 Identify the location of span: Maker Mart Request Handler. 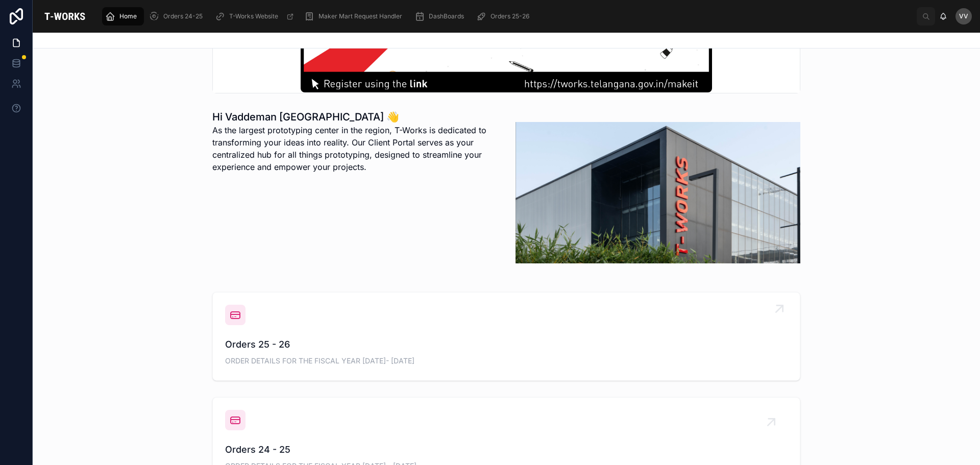
(361, 16).